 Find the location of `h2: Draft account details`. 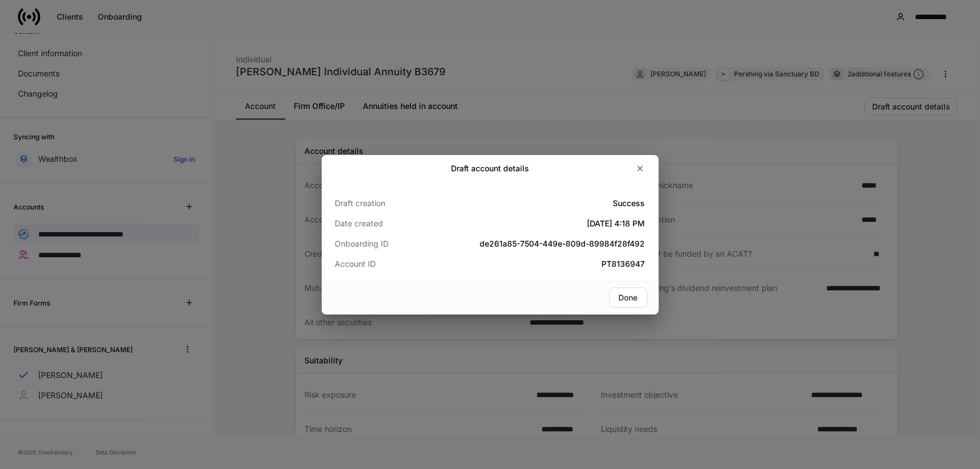

h2: Draft account details is located at coordinates (490, 169).